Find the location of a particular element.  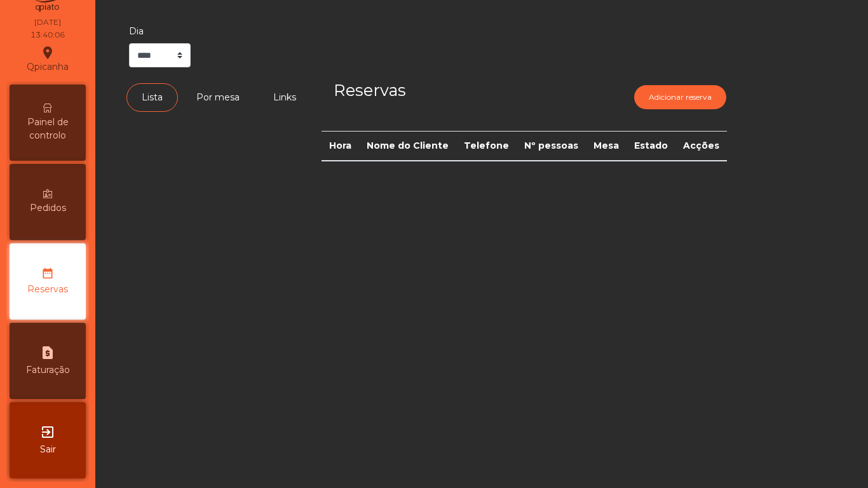

label: Dia is located at coordinates (136, 31).